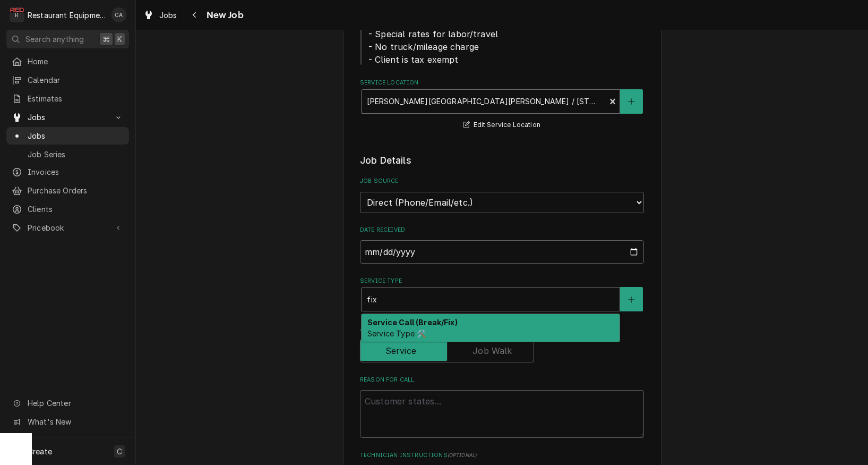 The image size is (868, 465). I want to click on span: Invoices, so click(75, 171).